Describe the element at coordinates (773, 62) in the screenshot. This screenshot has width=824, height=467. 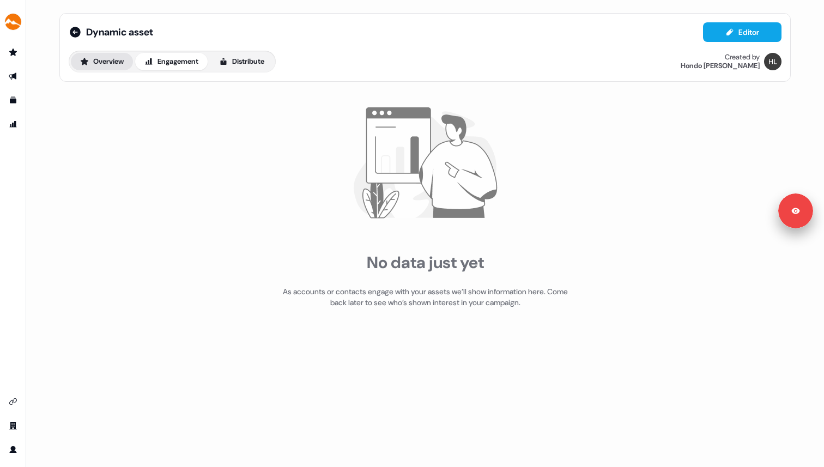
I see `img: Hondo` at that location.